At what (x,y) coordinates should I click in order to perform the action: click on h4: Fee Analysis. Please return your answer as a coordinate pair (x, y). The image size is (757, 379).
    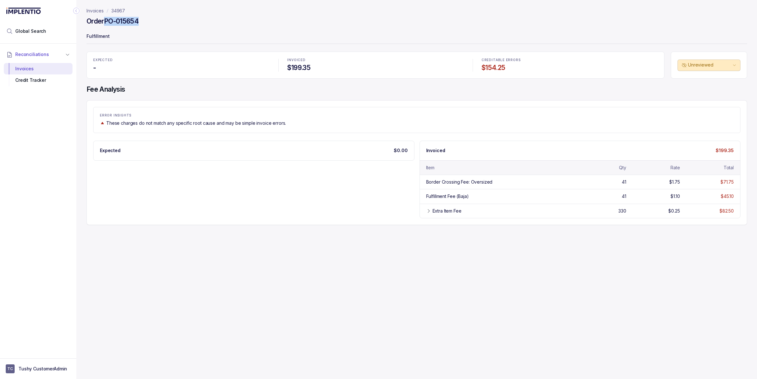
    Looking at the image, I should click on (417, 89).